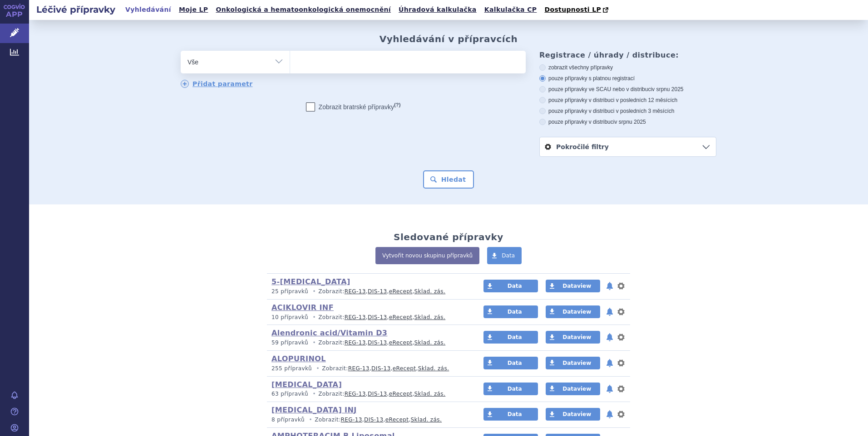 The width and height of the screenshot is (868, 436). Describe the element at coordinates (449, 237) in the screenshot. I see `h2: Sledované přípravky` at that location.